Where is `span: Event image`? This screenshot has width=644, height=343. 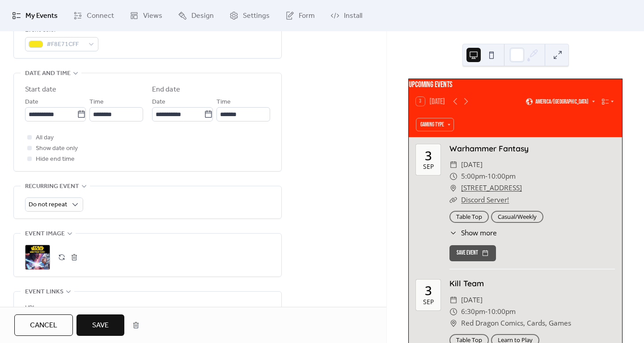
span: Event image is located at coordinates (45, 234).